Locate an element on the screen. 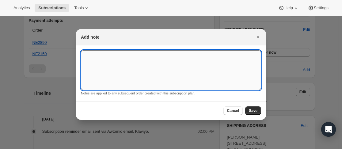 This screenshot has height=149, width=342. span: Analytics is located at coordinates (21, 8).